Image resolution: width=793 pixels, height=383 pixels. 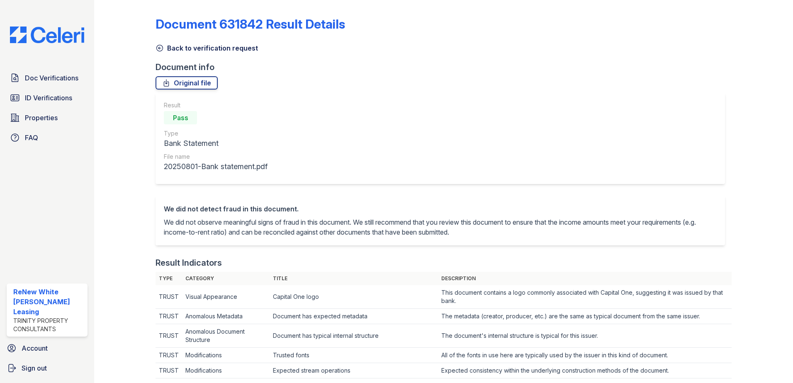 I want to click on th: Type, so click(x=169, y=279).